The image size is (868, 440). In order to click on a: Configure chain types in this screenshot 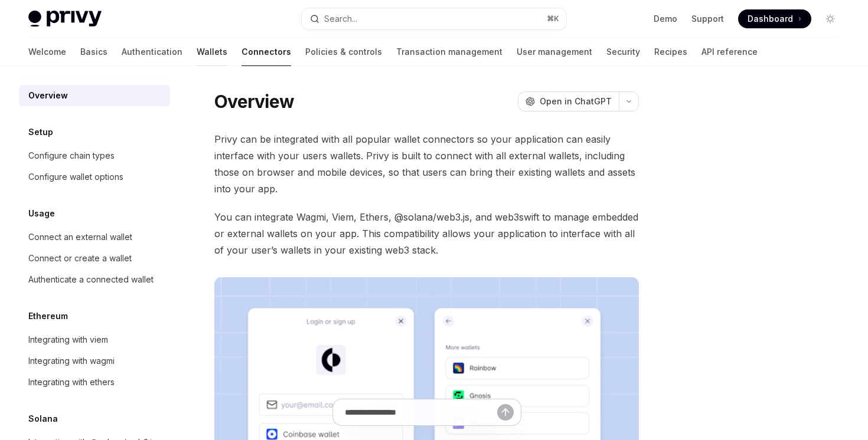, I will do `click(94, 156)`.